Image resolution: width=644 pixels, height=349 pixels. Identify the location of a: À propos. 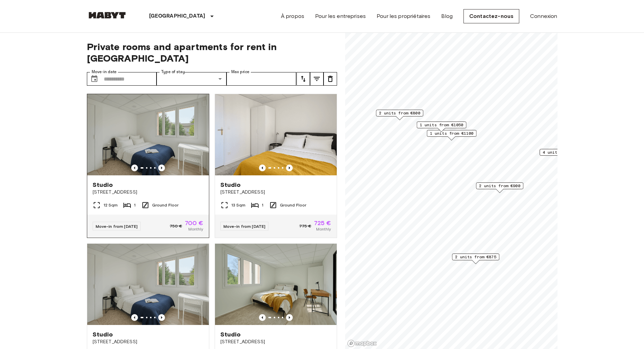
(292, 16).